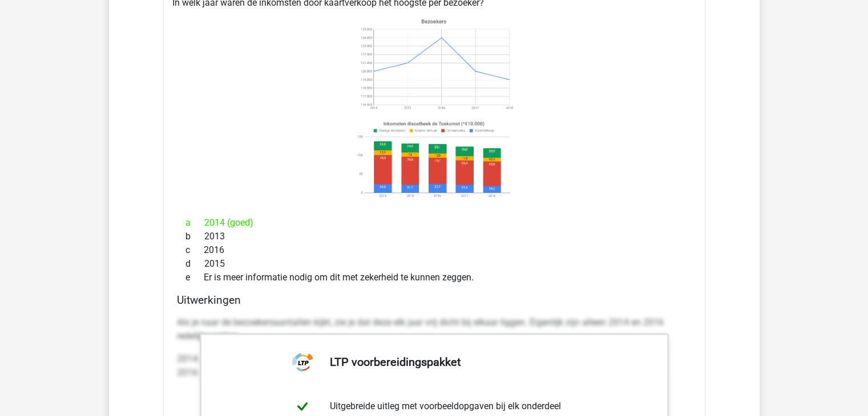 The height and width of the screenshot is (416, 868). I want to click on span: e, so click(194, 278).